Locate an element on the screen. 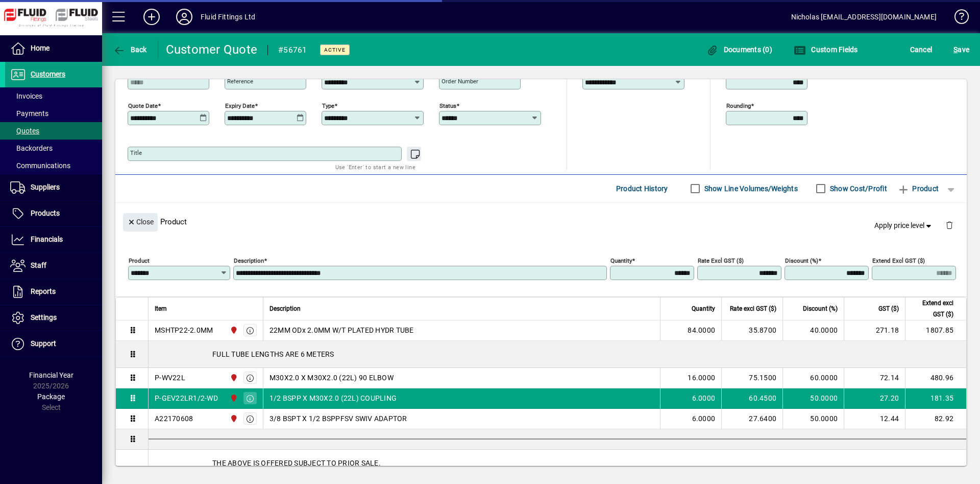  span: M30X2.0 X M30X2.0 (22L) 90 ELBOW is located at coordinates (332, 378).